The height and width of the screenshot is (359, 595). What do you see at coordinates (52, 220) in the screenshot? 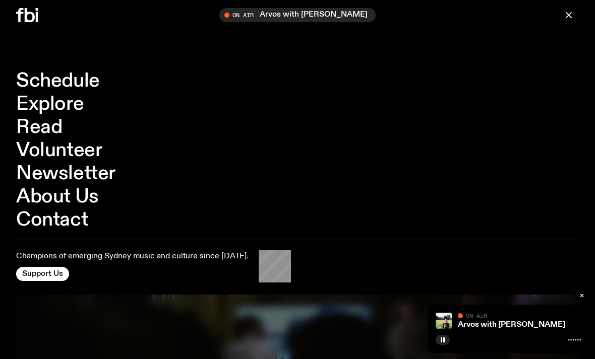
I see `a: Contact` at bounding box center [52, 220].